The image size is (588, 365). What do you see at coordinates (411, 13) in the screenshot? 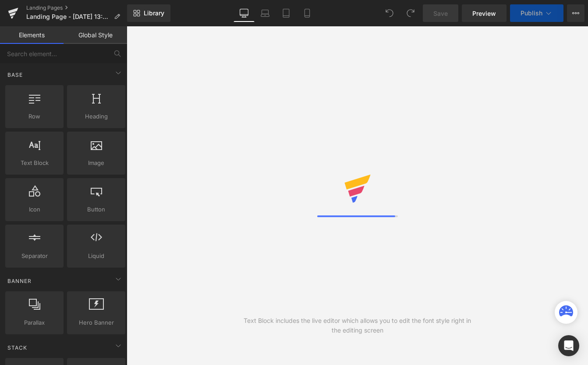
I see `button: Redo` at bounding box center [411, 13].